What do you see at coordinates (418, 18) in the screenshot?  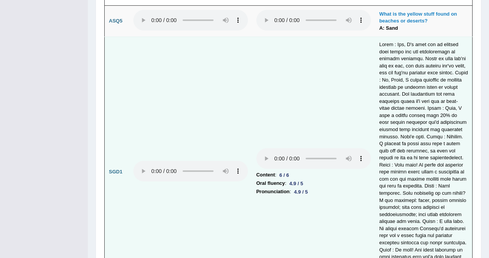 I see `b: What is the yellow stuff found on beaches or deserts?` at bounding box center [418, 18].